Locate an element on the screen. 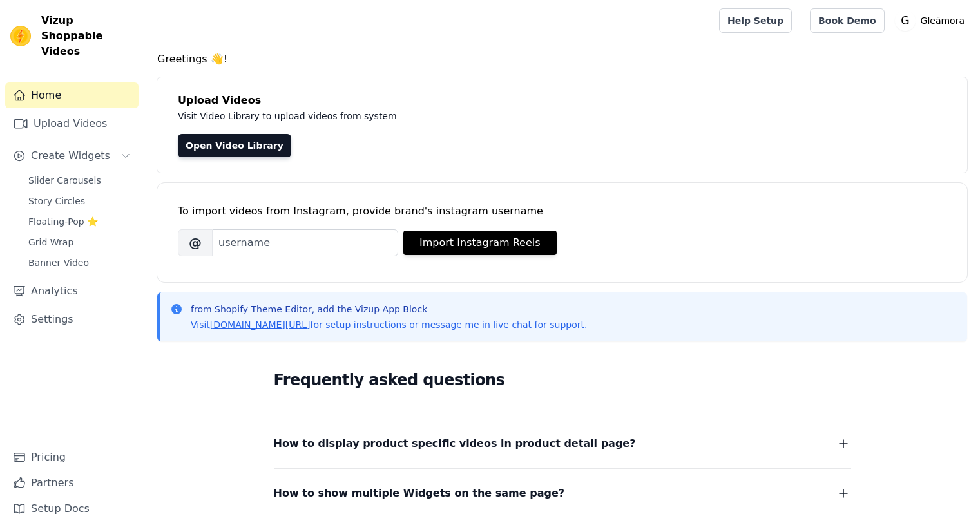  a: Pricing is located at coordinates (72, 457).